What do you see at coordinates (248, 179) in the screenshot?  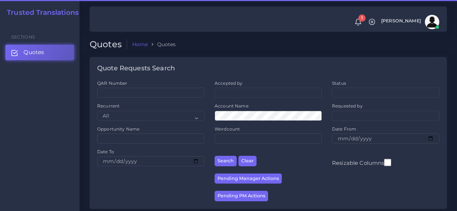 I see `button: Pending Manager Actions` at bounding box center [248, 179].